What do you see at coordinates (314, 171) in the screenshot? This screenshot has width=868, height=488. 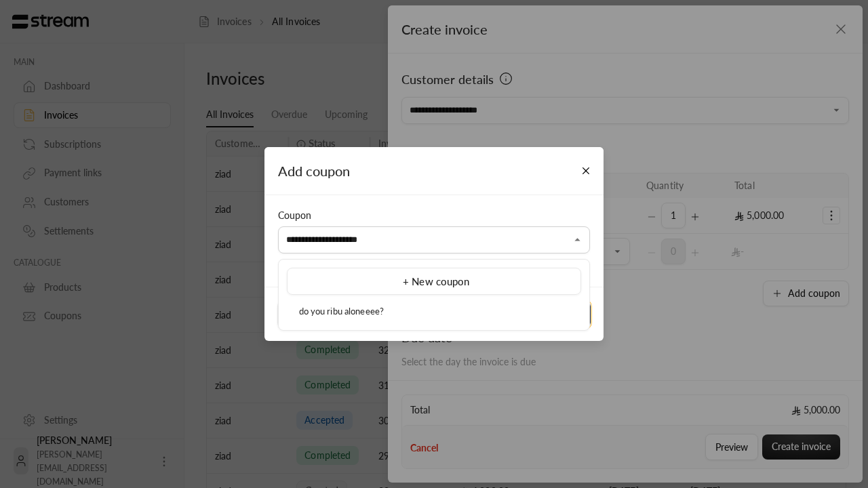 I see `span: Add coupon` at bounding box center [314, 171].